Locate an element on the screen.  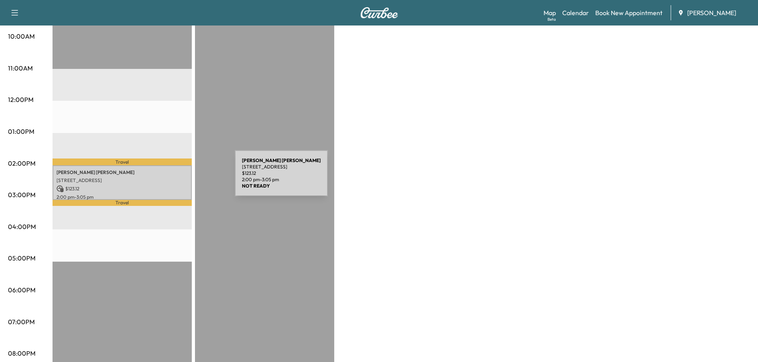
p: 03:00PM is located at coordinates (21, 195).